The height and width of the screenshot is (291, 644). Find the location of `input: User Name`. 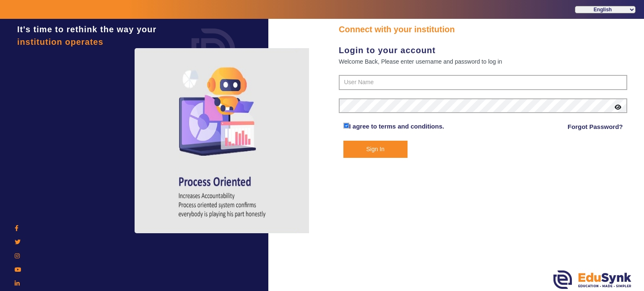

input: User Name is located at coordinates (482, 82).